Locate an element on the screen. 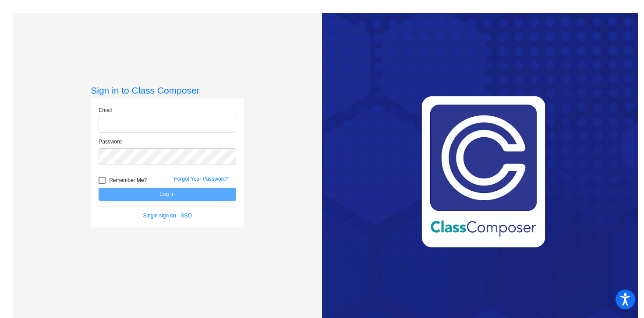  label: Password is located at coordinates (110, 142).